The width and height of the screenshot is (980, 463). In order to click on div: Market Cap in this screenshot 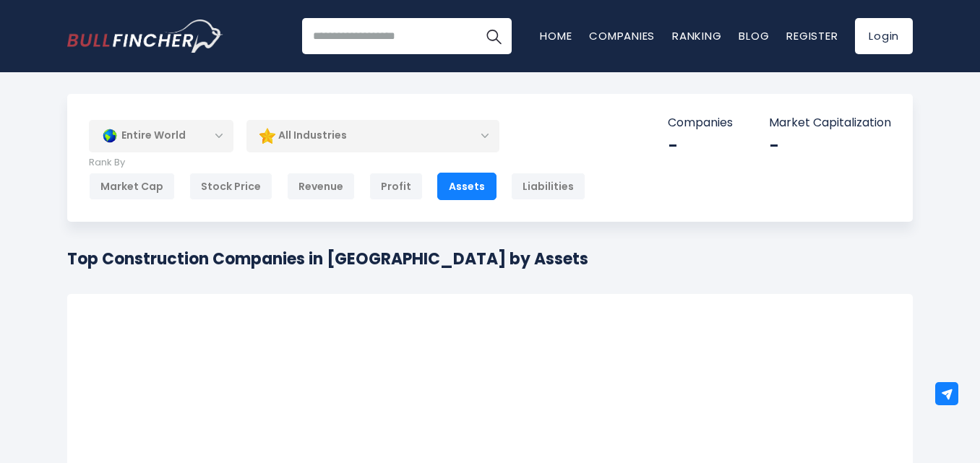, I will do `click(131, 186)`.